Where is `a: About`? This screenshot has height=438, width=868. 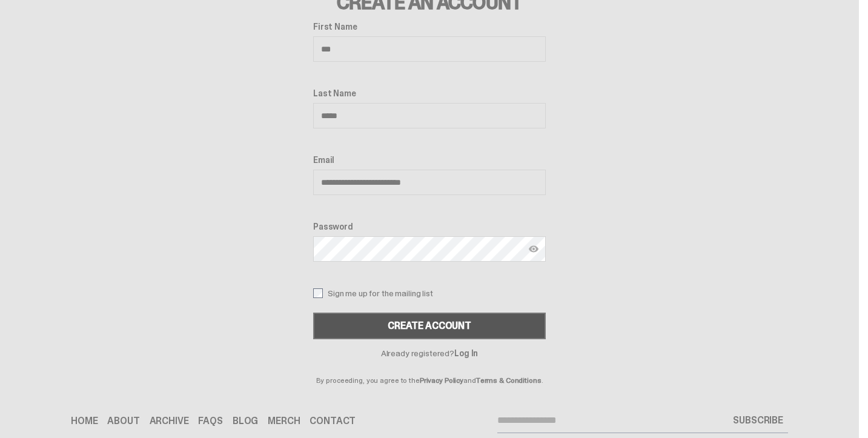
a: About is located at coordinates (123, 421).